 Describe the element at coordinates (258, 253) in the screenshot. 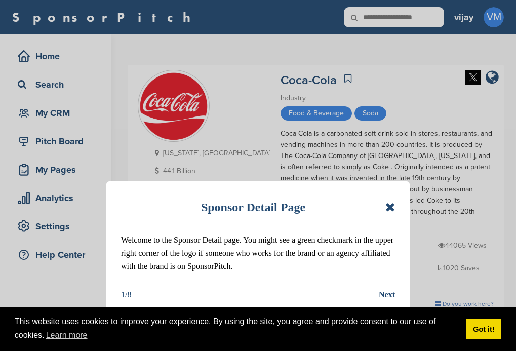

I see `p: Welcome to the Sponsor Detail page. You might see a green checkmark in the upper right corner of ...` at that location.